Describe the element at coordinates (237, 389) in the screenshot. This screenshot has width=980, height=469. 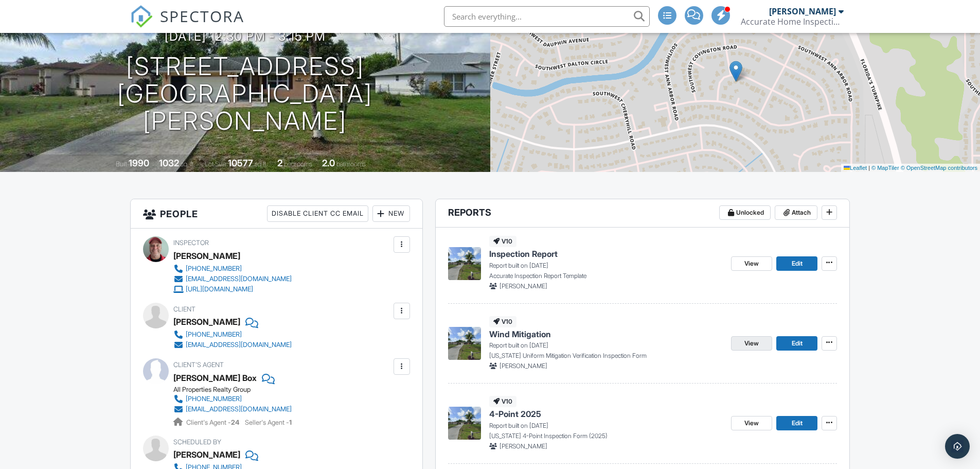
I see `div: All Properties Realty Group` at that location.